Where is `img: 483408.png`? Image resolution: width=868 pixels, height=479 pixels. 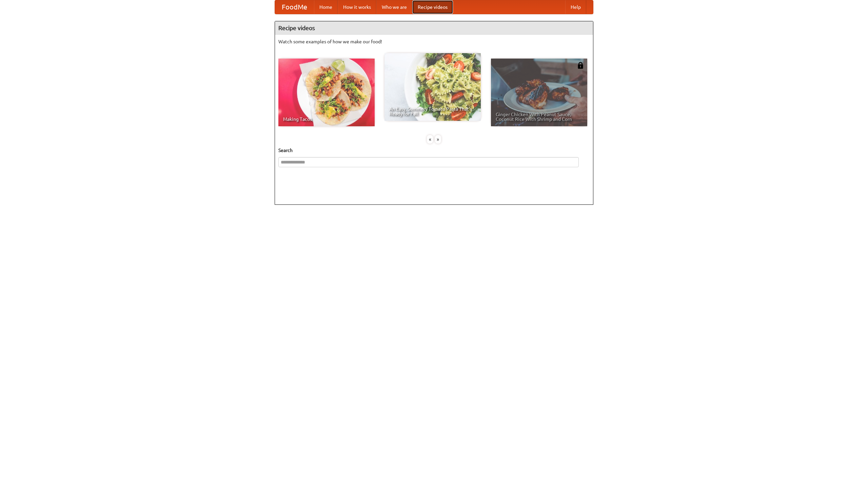
img: 483408.png is located at coordinates (580, 66).